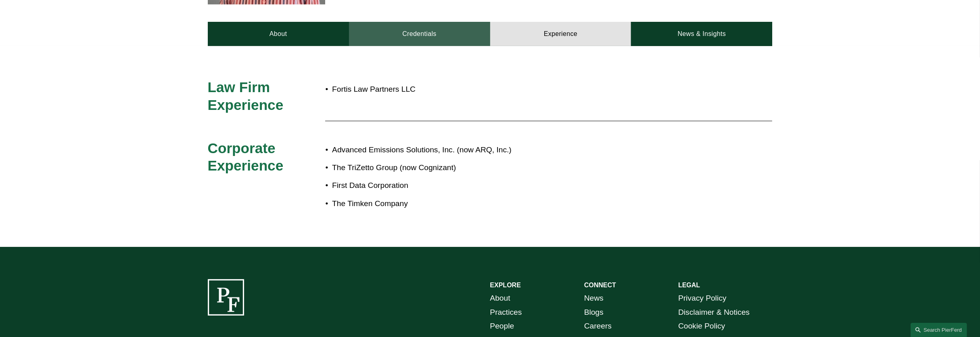 The height and width of the screenshot is (337, 980). I want to click on p: Advanced Emissions Solutions, Inc. (now ARQ, Inc.), so click(517, 149).